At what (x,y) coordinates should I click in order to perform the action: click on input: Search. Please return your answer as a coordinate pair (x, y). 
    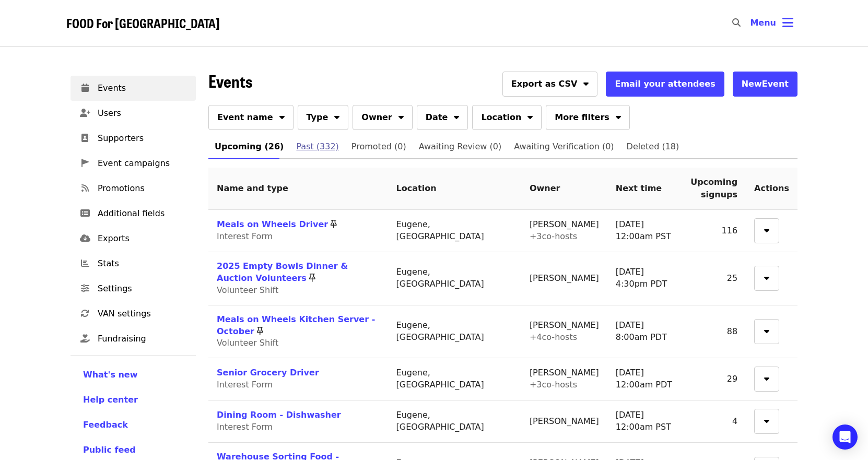
    Looking at the image, I should click on (751, 23).